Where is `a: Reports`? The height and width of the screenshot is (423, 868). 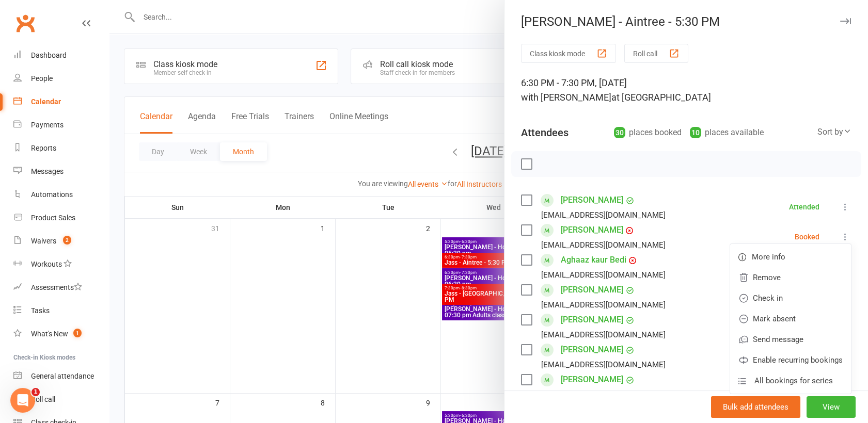
a: Reports is located at coordinates (61, 148).